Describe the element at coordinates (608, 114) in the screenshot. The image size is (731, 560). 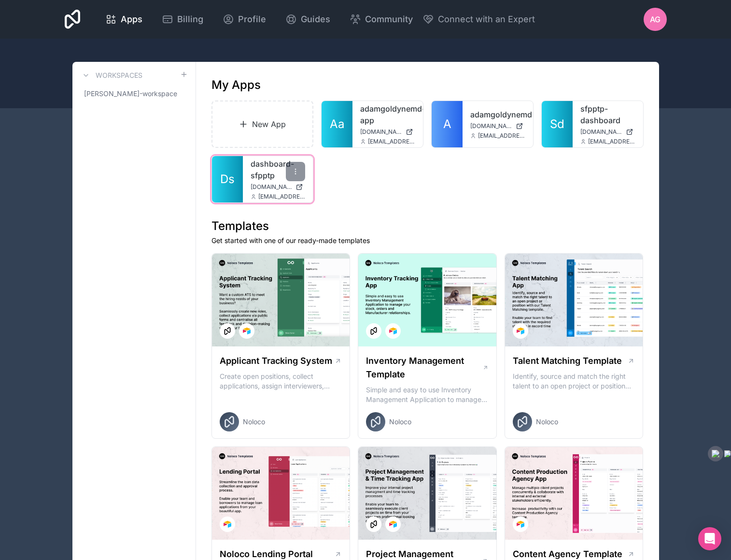
I see `a: sfpptp-dashboard` at that location.